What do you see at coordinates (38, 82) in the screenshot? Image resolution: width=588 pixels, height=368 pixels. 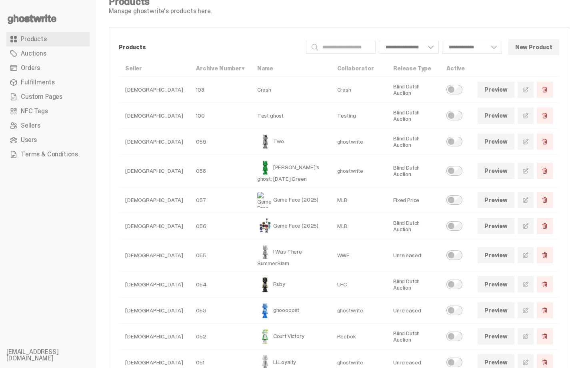 I see `span: Fulfillments` at bounding box center [38, 82].